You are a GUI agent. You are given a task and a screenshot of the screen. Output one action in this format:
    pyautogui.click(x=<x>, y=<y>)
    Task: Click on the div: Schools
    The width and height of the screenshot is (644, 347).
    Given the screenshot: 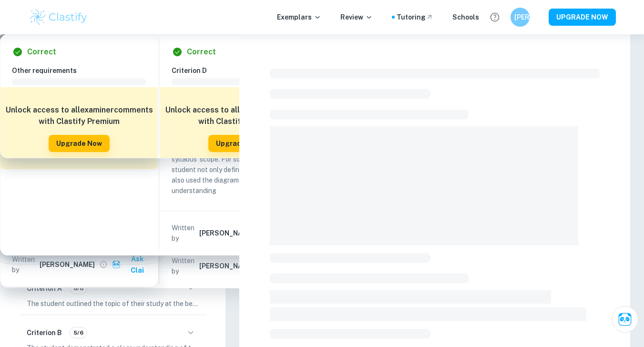 What is the action you would take?
    pyautogui.click(x=466, y=17)
    